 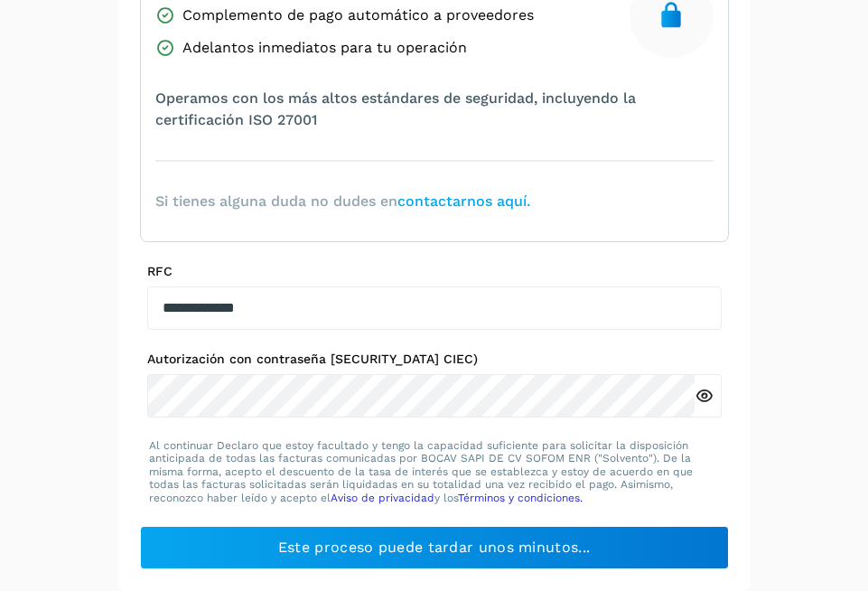 What do you see at coordinates (382, 498) in the screenshot?
I see `a: Aviso de privacidad` at bounding box center [382, 498].